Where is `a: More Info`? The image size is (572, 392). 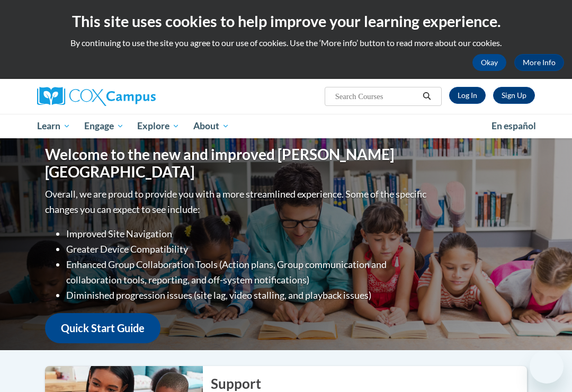
a: More Info is located at coordinates (539, 63).